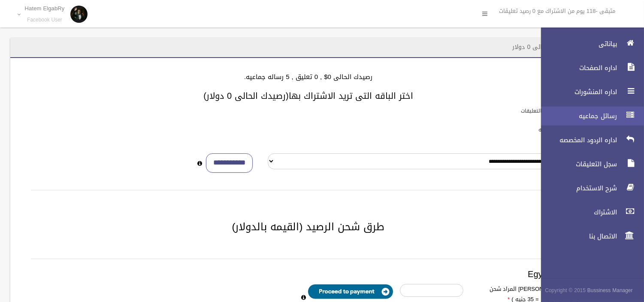  I want to click on h3: اختر الباقه التى تريد الاشتراك بها(رصيدك الحالى 0 دولار), so click(308, 96).